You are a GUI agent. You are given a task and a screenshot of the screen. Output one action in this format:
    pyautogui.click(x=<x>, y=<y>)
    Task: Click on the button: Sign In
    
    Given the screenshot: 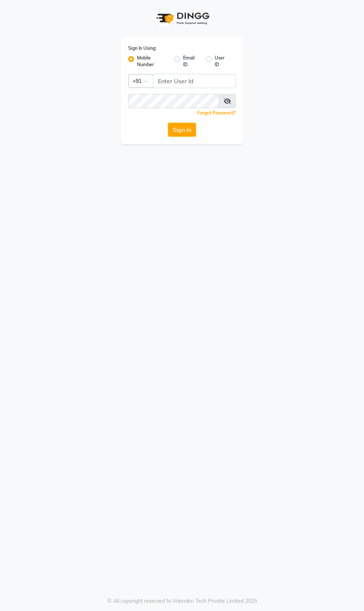 What is the action you would take?
    pyautogui.click(x=182, y=129)
    